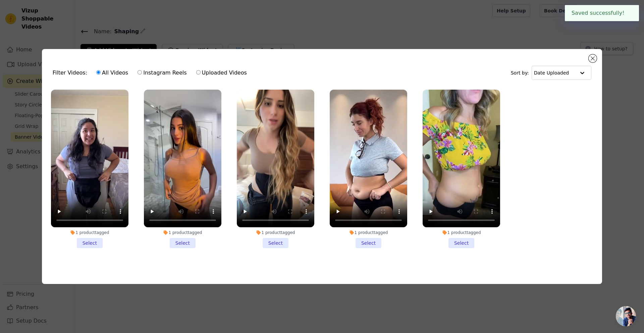  Describe the element at coordinates (551, 73) in the screenshot. I see `div: Sort by:` at that location.